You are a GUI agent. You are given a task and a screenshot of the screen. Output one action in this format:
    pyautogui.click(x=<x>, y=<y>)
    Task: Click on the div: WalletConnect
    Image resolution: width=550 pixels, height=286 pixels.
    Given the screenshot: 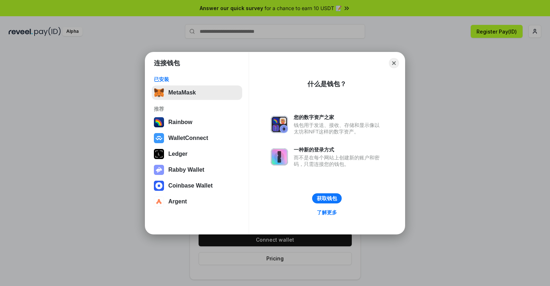 What is the action you would take?
    pyautogui.click(x=188, y=138)
    